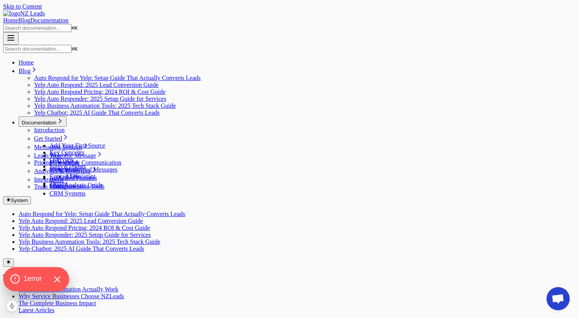  What do you see at coordinates (61, 147) in the screenshot?
I see `a: Messaging Settings` at bounding box center [61, 147].